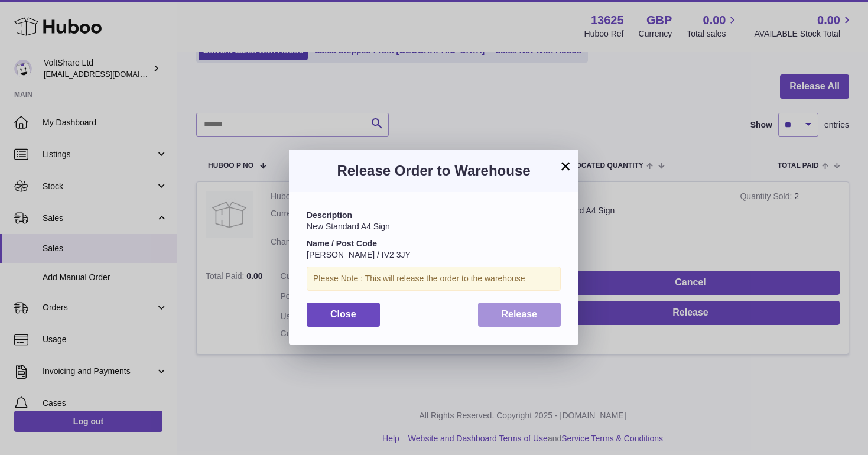 This screenshot has width=868, height=455. I want to click on strong: Name / Post Code, so click(342, 243).